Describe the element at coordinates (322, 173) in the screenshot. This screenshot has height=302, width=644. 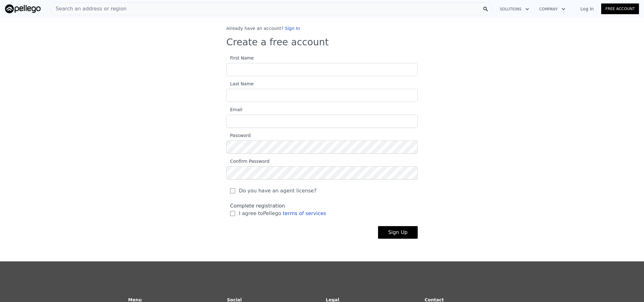
I see `input: Confirm Password` at that location.